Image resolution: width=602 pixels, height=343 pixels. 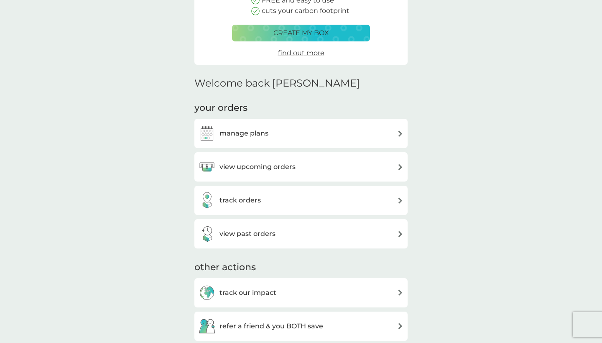 I want to click on h3: refer a friend & you BOTH save, so click(x=271, y=326).